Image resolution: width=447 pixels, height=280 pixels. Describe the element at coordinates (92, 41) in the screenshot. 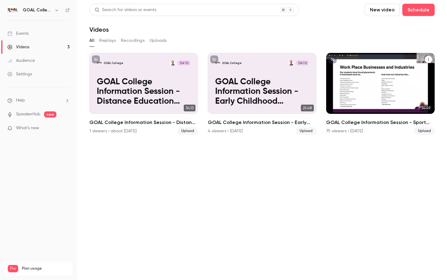

I see `button: All` at that location.